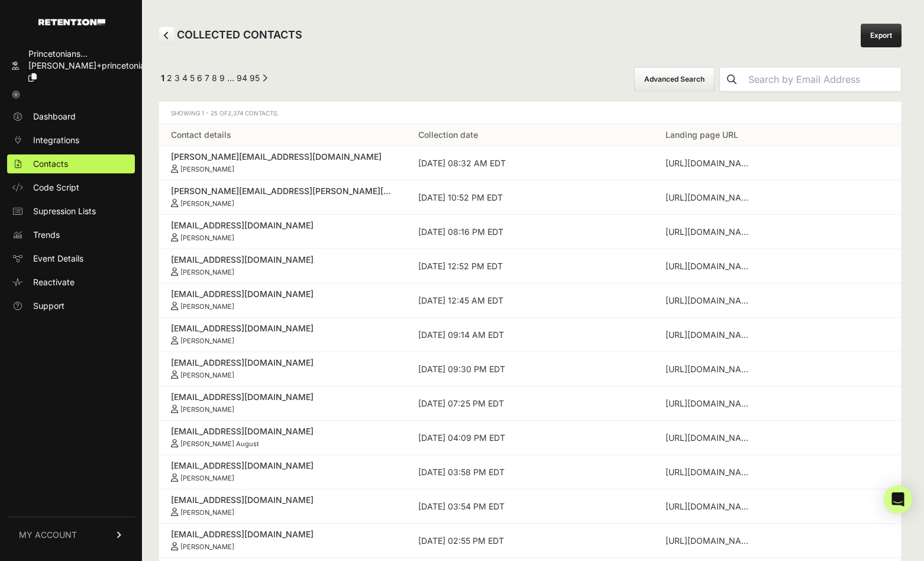 The image size is (924, 561). What do you see at coordinates (710, 232) in the screenshot?
I see `div: https://princetoniansforfreespeech.org/blogs/news?page=4` at bounding box center [710, 232].